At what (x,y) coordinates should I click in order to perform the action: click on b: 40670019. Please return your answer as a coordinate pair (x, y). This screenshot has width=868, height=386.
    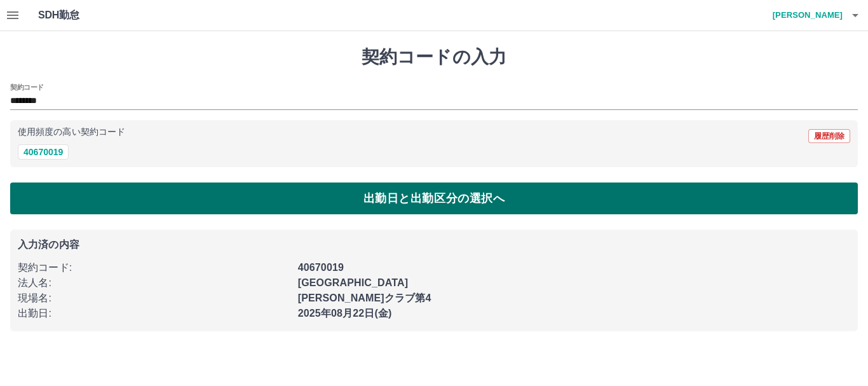
    Looking at the image, I should click on (321, 267).